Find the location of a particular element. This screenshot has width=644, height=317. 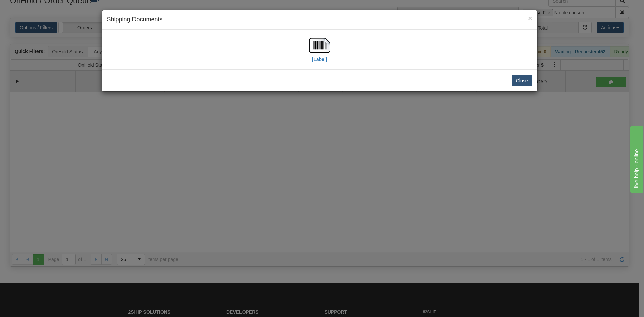

div: live help - online is located at coordinates (33, 8).